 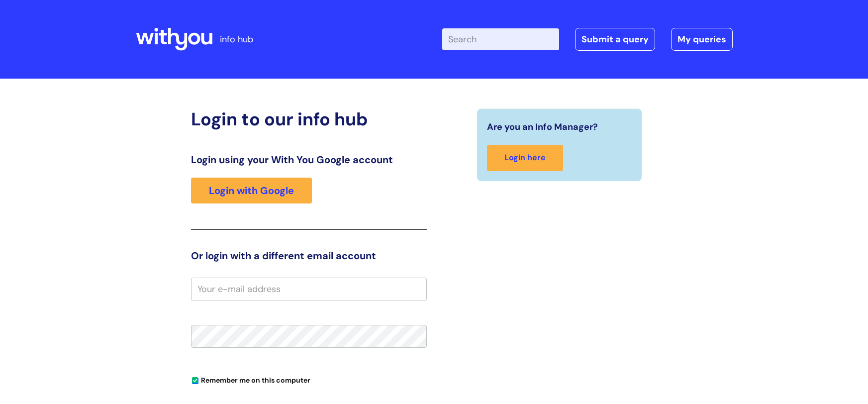 I want to click on a: Submit a query, so click(x=615, y=39).